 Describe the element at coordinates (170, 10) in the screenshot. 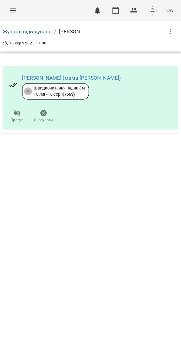

I see `span: UA` at that location.